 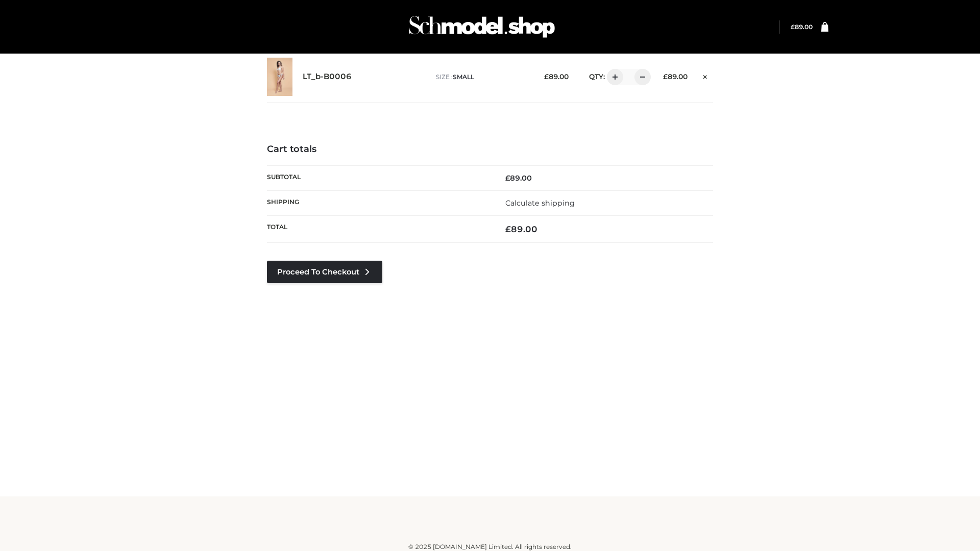 I want to click on a: Schmodel Admin 964, so click(x=482, y=26).